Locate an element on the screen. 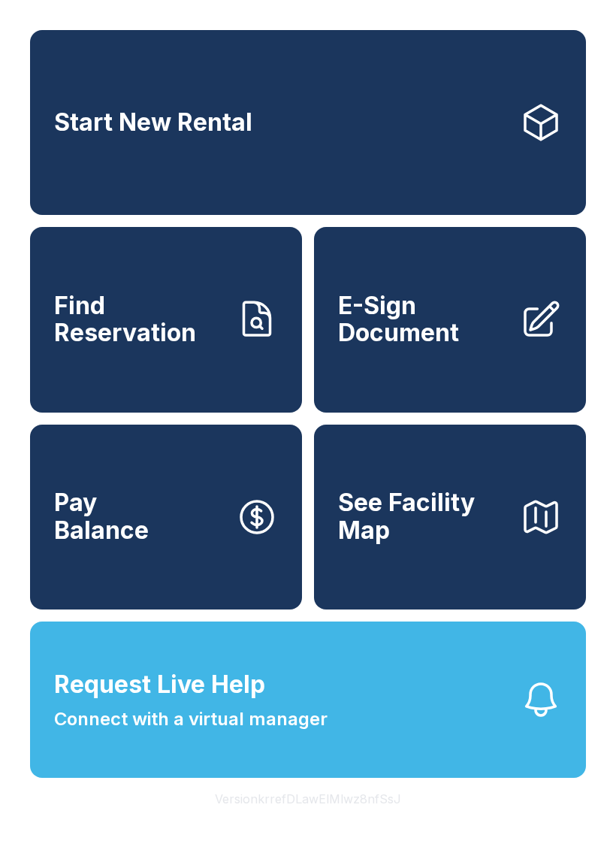 The height and width of the screenshot is (850, 616). span: Find Reservation is located at coordinates (139, 319).